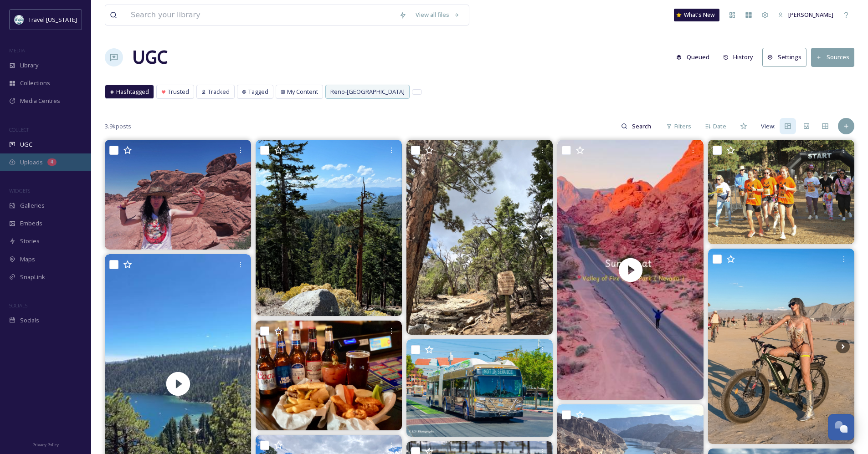 Image resolution: width=868 pixels, height=454 pixels. I want to click on span: Galleries, so click(33, 205).